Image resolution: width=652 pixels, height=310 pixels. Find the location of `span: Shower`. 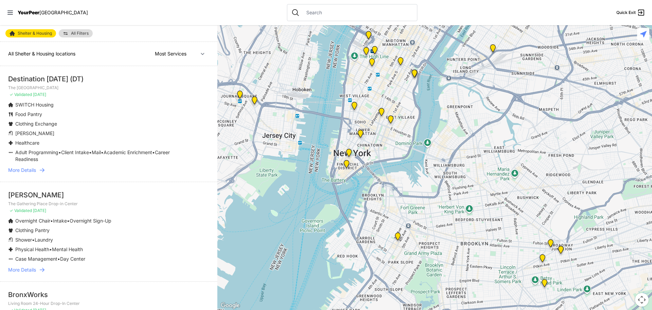

span: Shower is located at coordinates (23, 239).